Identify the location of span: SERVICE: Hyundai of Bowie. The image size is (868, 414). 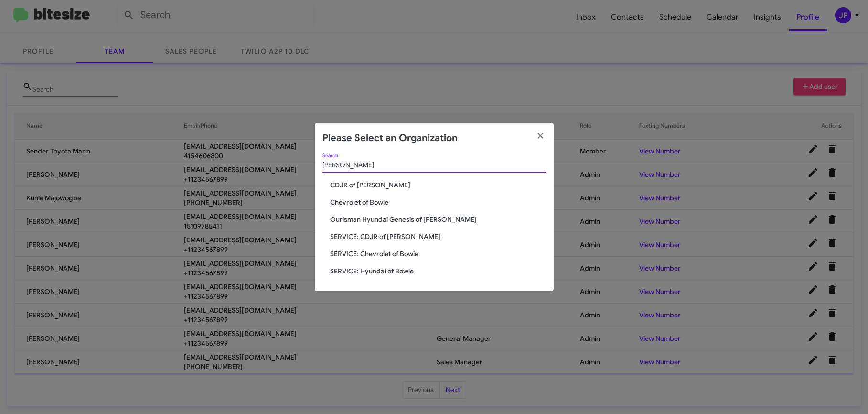
(438, 271).